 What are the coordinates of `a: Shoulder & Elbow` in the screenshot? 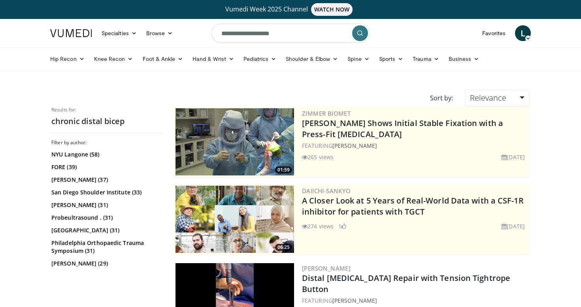 It's located at (312, 59).